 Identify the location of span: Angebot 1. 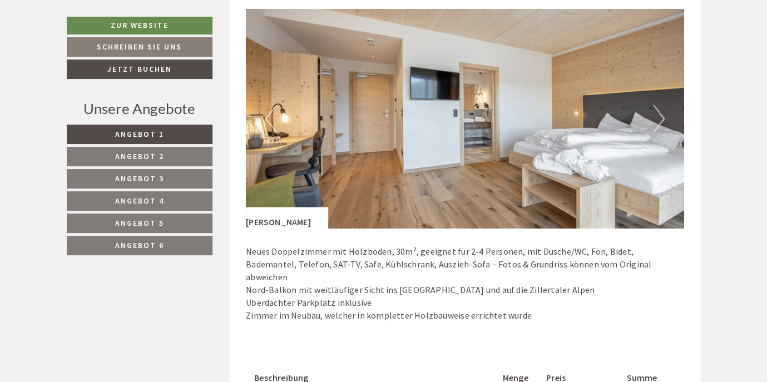
(140, 134).